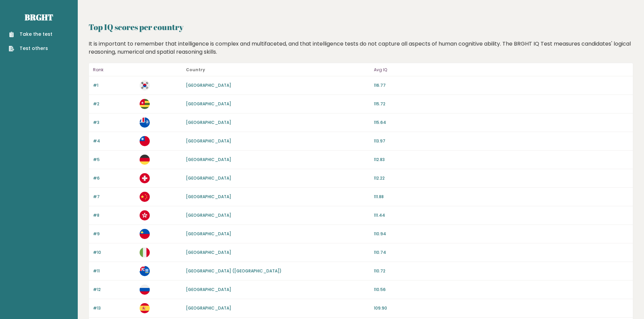 This screenshot has width=644, height=319. I want to click on p: #6, so click(114, 178).